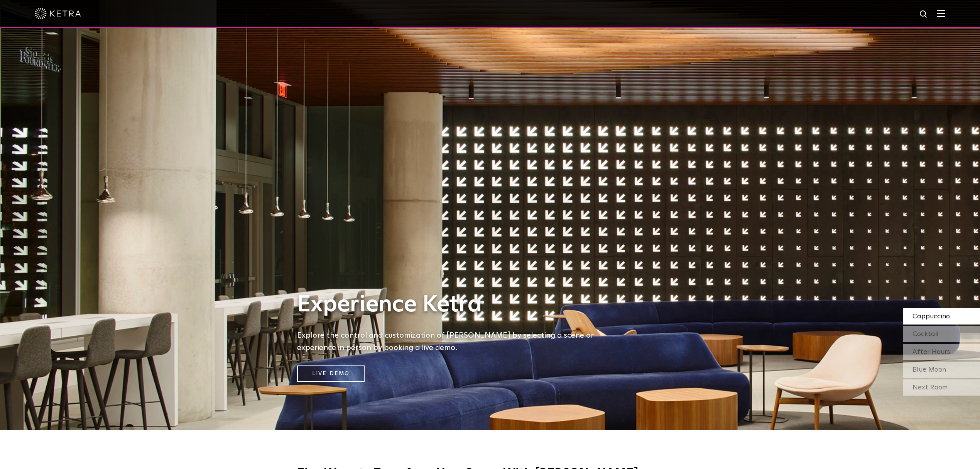 The height and width of the screenshot is (469, 980). Describe the element at coordinates (931, 316) in the screenshot. I see `span: Cappuccino` at that location.